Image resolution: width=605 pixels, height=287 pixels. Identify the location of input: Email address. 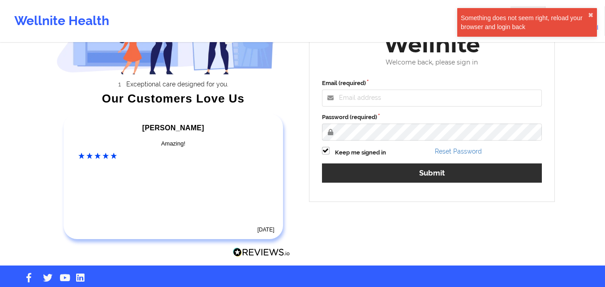
(432, 98).